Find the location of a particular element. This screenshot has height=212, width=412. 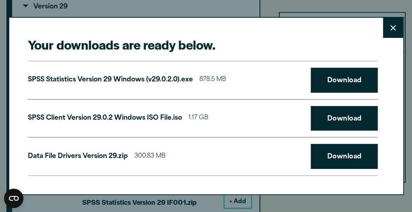

span: 878.5 MB is located at coordinates (212, 80).